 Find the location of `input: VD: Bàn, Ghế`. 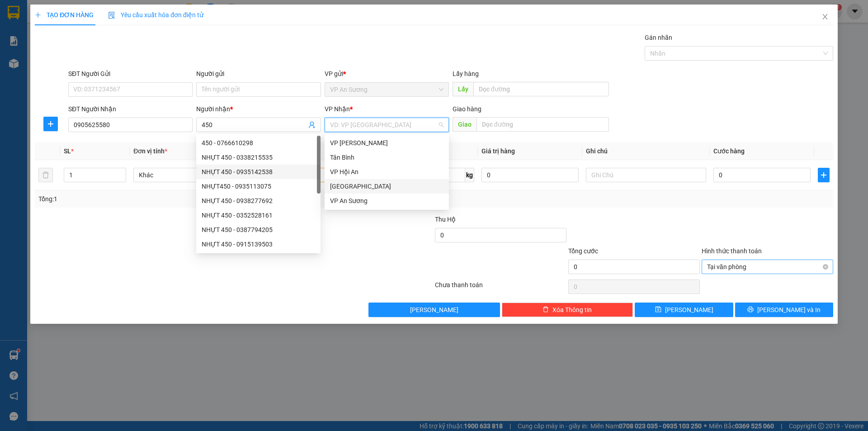

input: VD: Bàn, Ghế is located at coordinates (321, 175).